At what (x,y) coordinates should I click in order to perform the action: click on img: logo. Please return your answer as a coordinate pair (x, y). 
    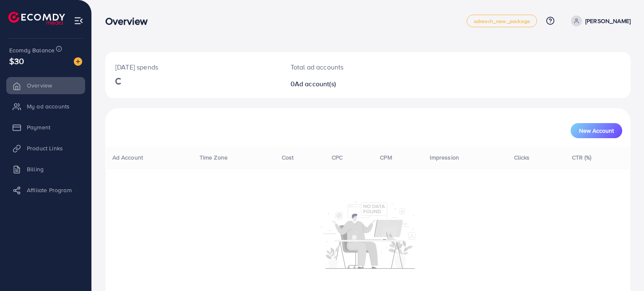
    Looking at the image, I should click on (36, 18).